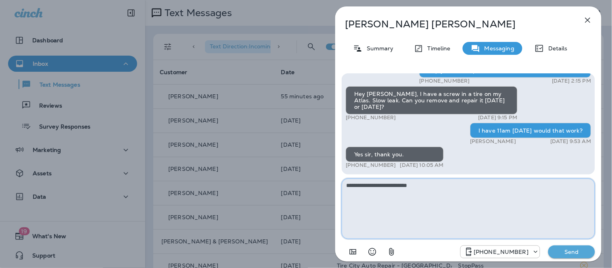 This screenshot has height=268, width=612. Describe the element at coordinates (372, 252) in the screenshot. I see `button: Select an emoji` at that location.